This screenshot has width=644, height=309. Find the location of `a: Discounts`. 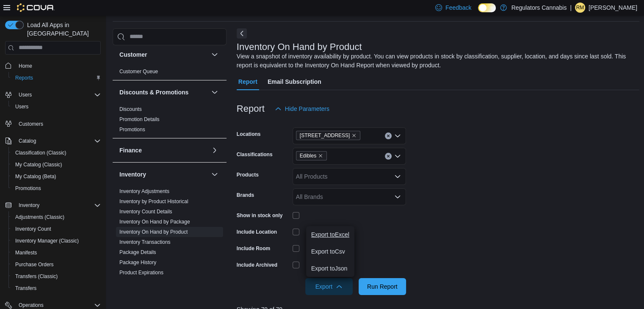

a: Discounts is located at coordinates (130, 110).